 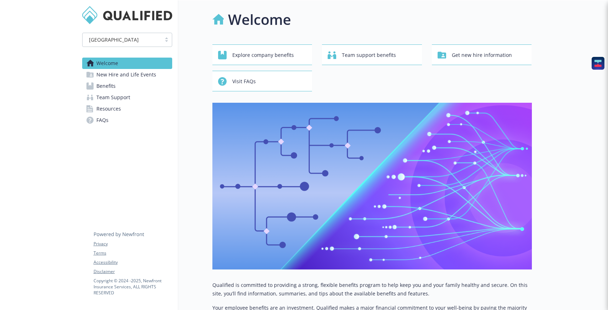 I want to click on button: Visit FAQs, so click(x=262, y=81).